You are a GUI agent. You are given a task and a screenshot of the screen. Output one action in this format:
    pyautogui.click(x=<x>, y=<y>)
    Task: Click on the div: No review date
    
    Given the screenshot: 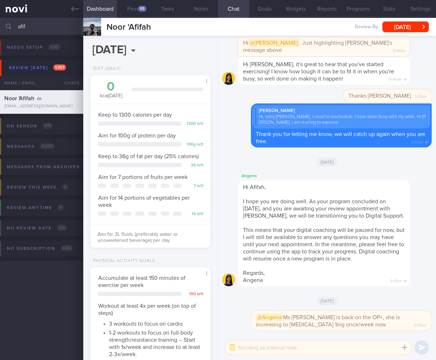 What is the action you would take?
    pyautogui.click(x=37, y=228)
    